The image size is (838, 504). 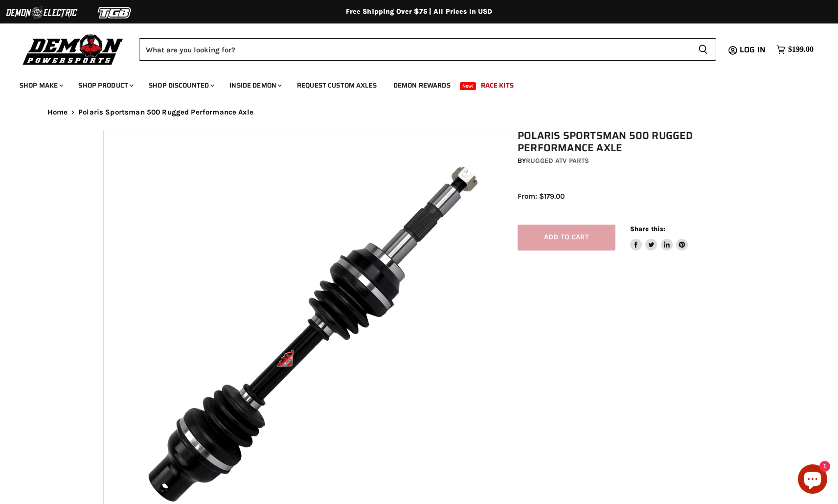 What do you see at coordinates (629, 161) in the screenshot?
I see `div: by` at bounding box center [629, 161].